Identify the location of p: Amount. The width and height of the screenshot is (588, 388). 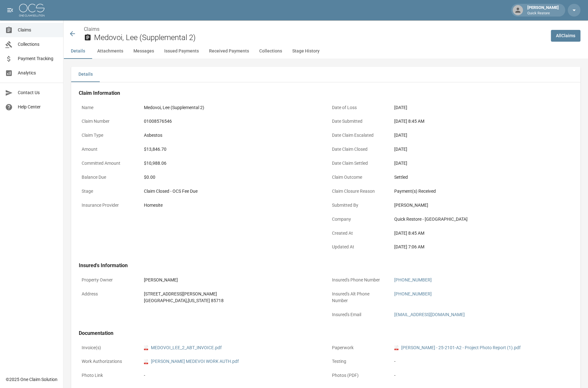
(107, 149).